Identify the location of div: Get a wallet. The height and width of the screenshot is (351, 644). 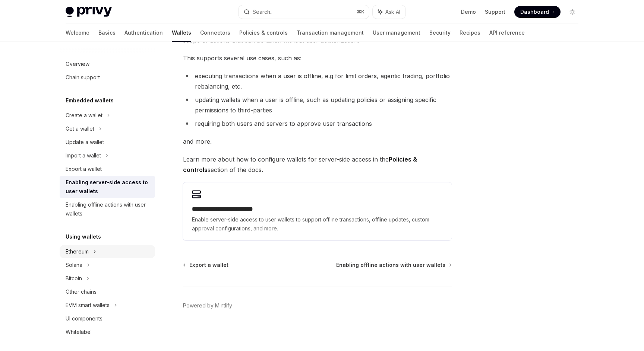
(80, 129).